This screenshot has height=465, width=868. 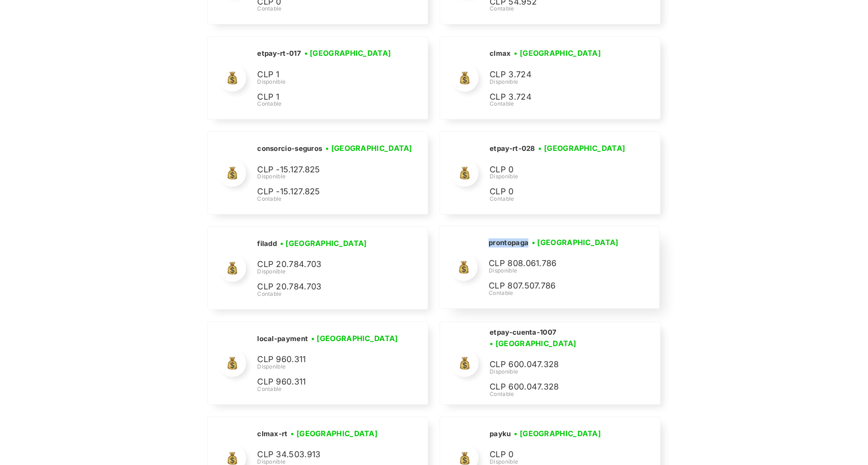 What do you see at coordinates (508, 243) in the screenshot?
I see `h2: prontopaga` at bounding box center [508, 243].